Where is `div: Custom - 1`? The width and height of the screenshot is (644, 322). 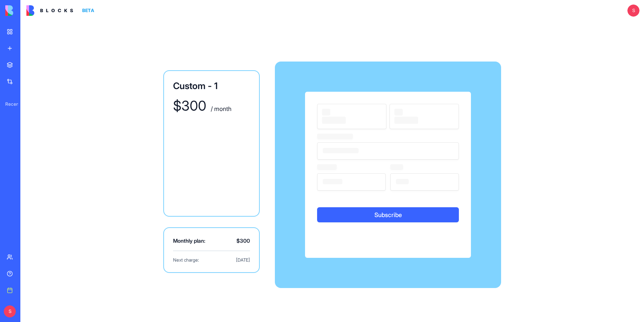 div: Custom - 1 is located at coordinates (212, 86).